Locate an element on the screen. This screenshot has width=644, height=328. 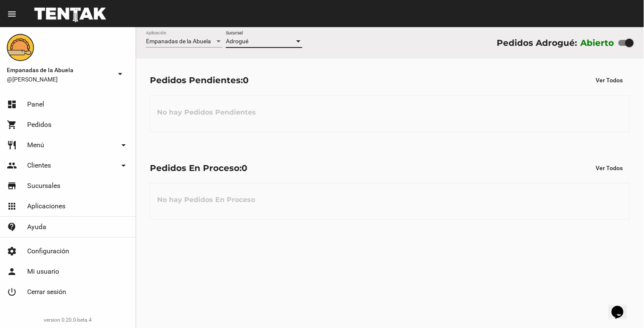
span: Panel is located at coordinates (36, 105).